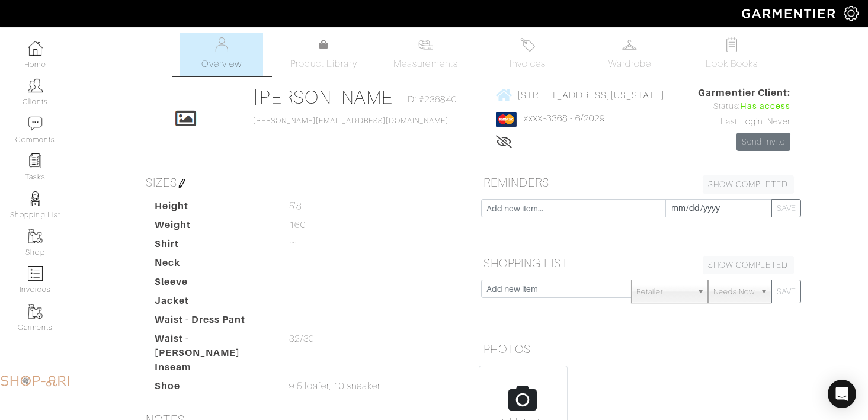  Describe the element at coordinates (213, 247) in the screenshot. I see `dt: Shirt` at that location.